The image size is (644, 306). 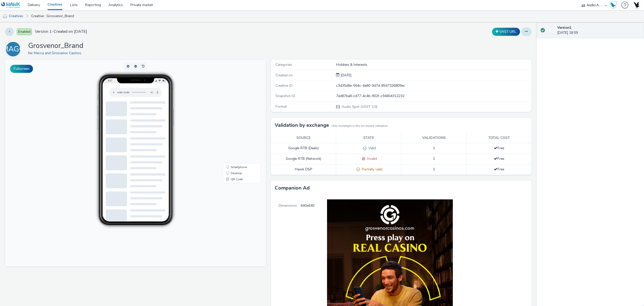 What do you see at coordinates (303, 138) in the screenshot?
I see `th: Source` at bounding box center [303, 138].